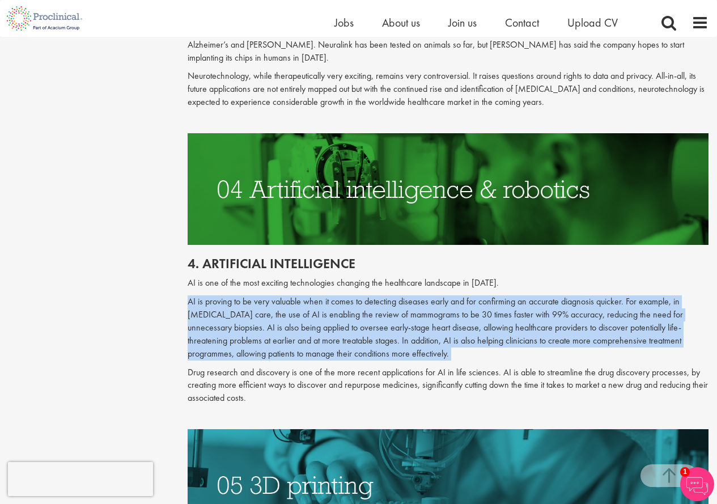  I want to click on a: Join us, so click(462, 23).